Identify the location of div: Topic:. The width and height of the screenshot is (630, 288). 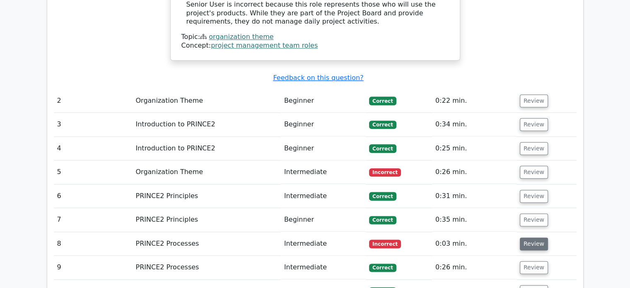
(315, 37).